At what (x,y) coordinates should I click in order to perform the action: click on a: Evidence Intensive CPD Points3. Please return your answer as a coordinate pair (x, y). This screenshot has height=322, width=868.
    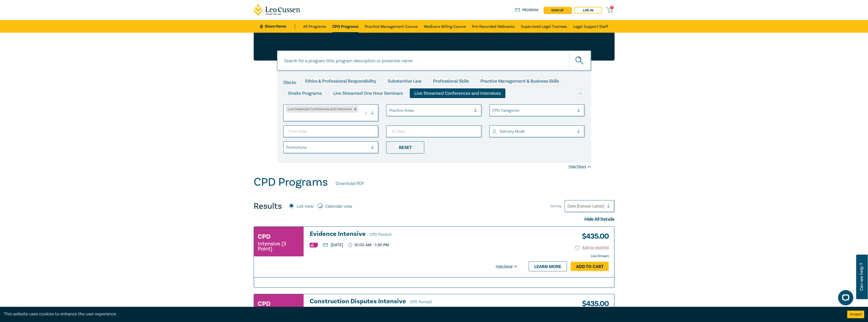
    Looking at the image, I should click on (414, 235).